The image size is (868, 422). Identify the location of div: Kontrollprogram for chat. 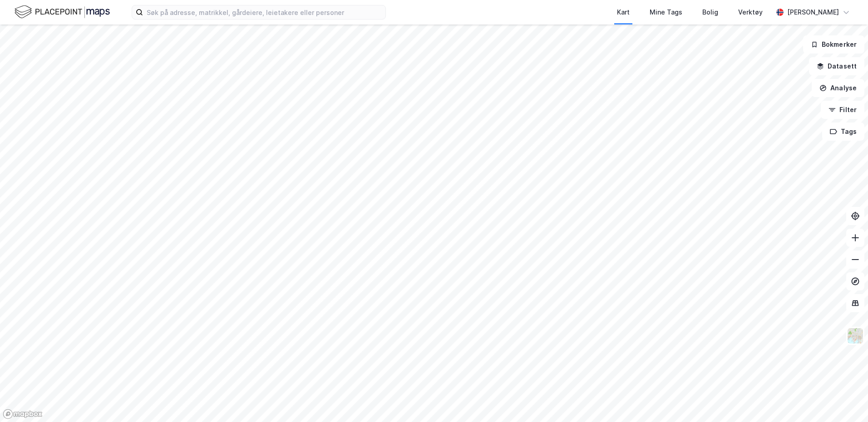
(845, 400).